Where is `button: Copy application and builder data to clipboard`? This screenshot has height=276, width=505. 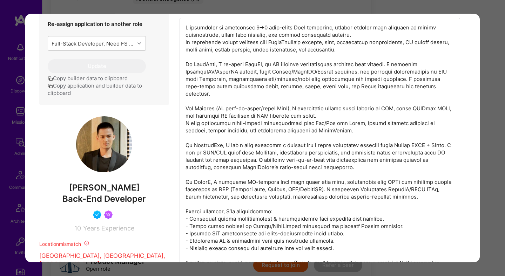 button: Copy application and builder data to clipboard is located at coordinates (104, 90).